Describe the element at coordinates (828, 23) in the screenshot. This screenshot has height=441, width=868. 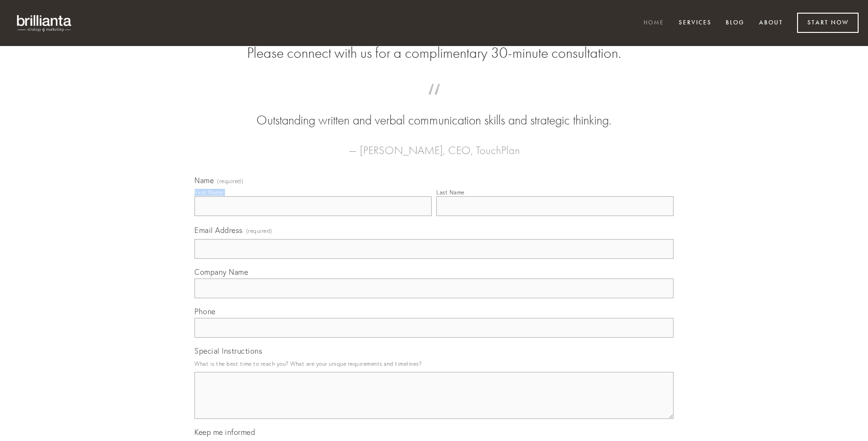
I see `a: Start Now` at that location.